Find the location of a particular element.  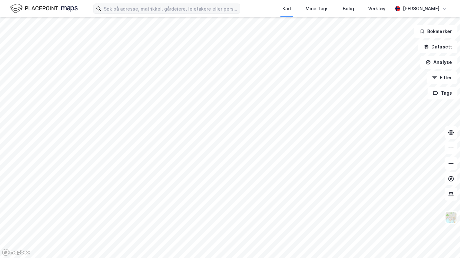

input: Søk på adresse, matrikkel, gårdeiere, leietakere eller personer is located at coordinates (171, 9).